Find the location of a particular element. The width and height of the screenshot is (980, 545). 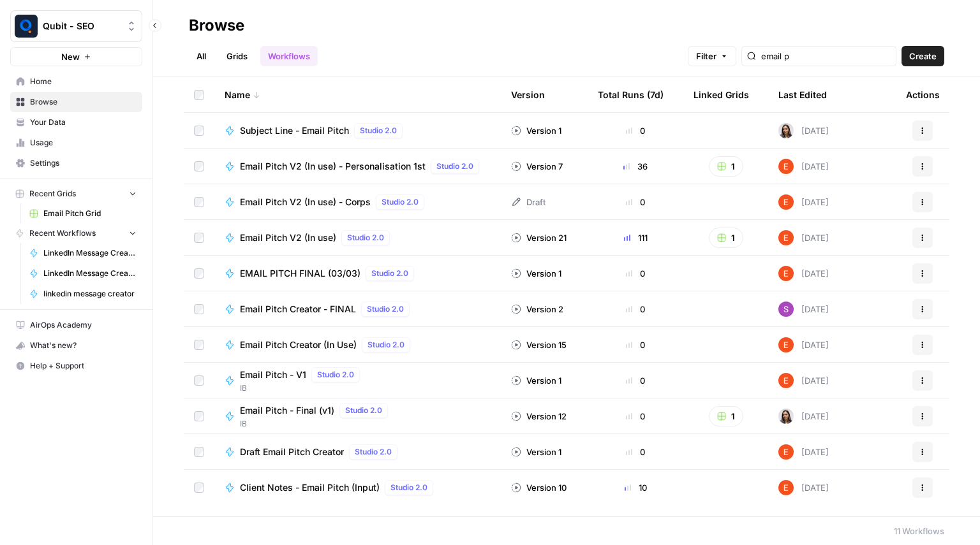

a: EMAIL PITCH FINAL (03/03)Studio 2.0 is located at coordinates (358, 273).